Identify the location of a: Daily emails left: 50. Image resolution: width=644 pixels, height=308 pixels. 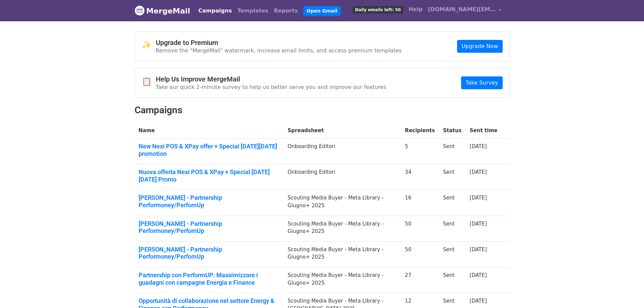
(378, 9).